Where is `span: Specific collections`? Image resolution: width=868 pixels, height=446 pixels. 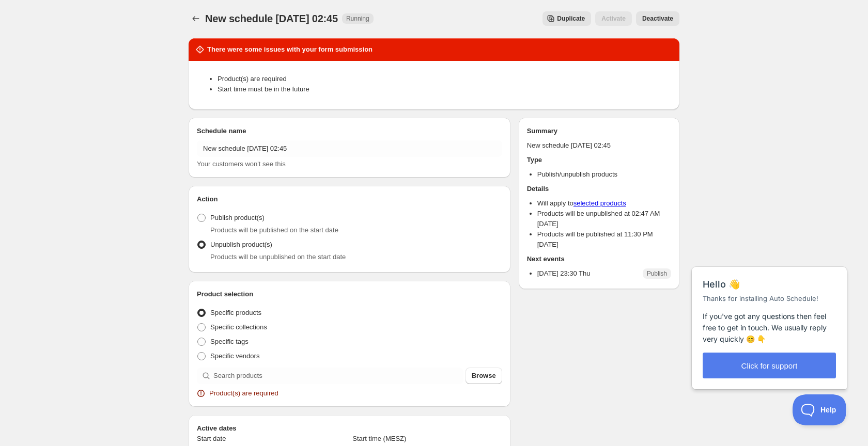 span: Specific collections is located at coordinates (239, 327).